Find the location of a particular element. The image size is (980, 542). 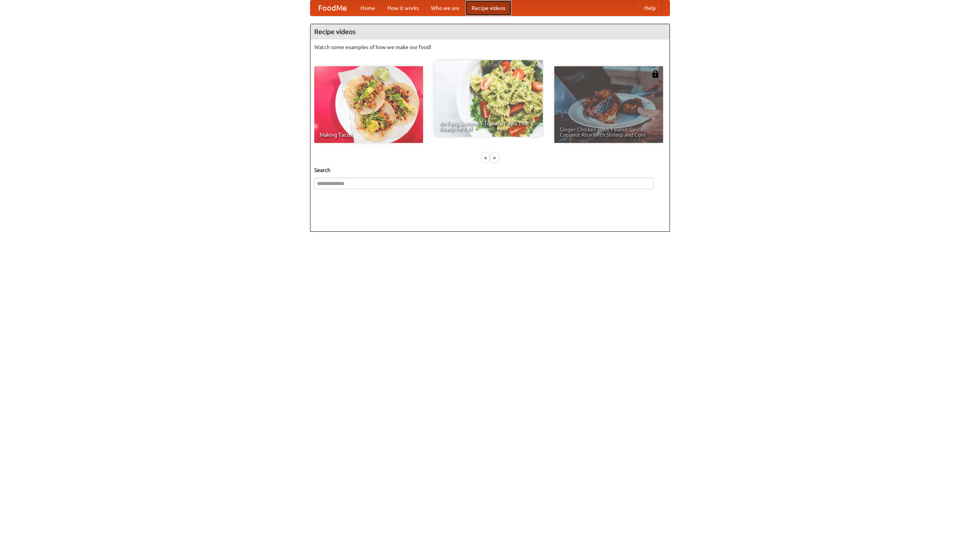

a: How it works is located at coordinates (403, 8).